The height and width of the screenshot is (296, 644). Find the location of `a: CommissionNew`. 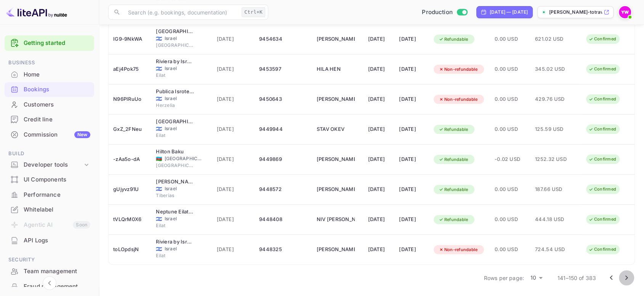

a: CommissionNew is located at coordinates (49, 134).